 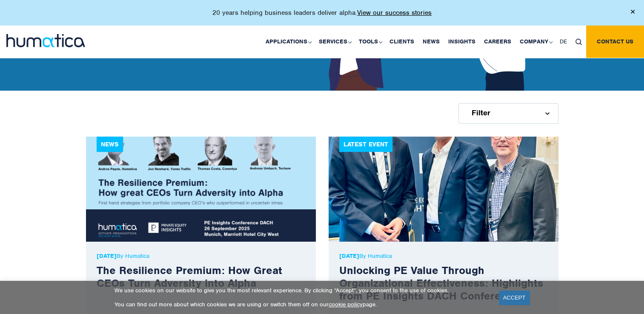 What do you see at coordinates (189, 276) in the screenshot?
I see `a: The Resilience Premium: How Great CEOs Turn Adversity into Alpha` at bounding box center [189, 276].